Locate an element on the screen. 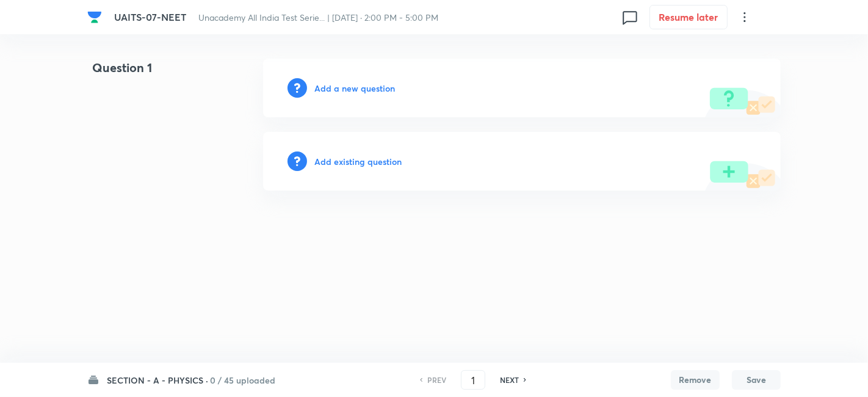  span: UAITS-07-NEET is located at coordinates (150, 16).